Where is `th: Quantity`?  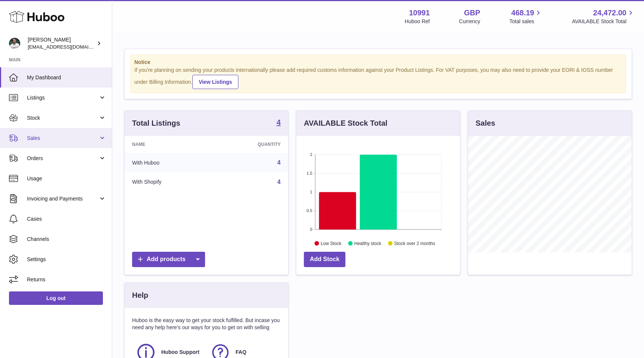
th: Quantity is located at coordinates (250, 144).